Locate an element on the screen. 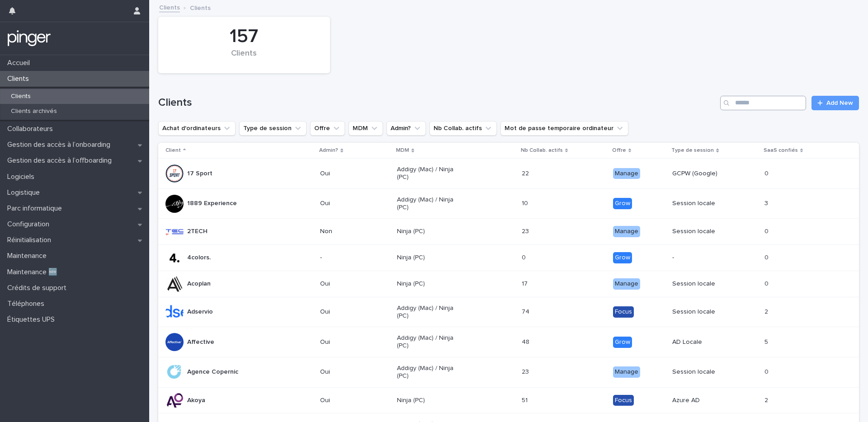 The image size is (868, 422). p: Logiciels is located at coordinates (23, 177).